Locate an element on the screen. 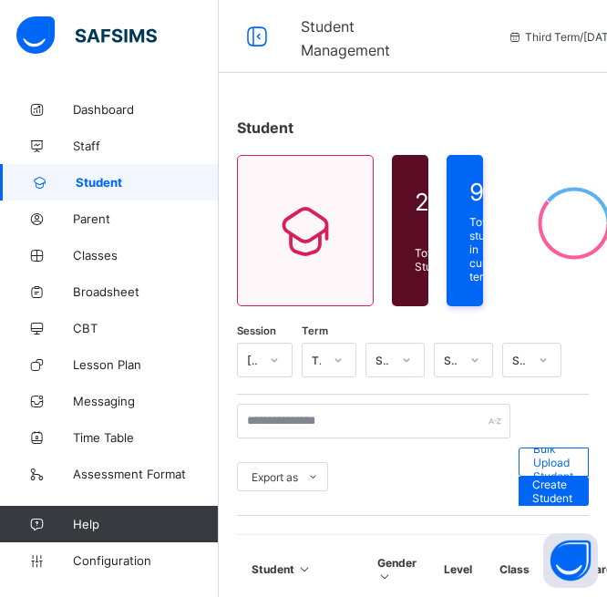  div: Select class level is located at coordinates (451, 360).